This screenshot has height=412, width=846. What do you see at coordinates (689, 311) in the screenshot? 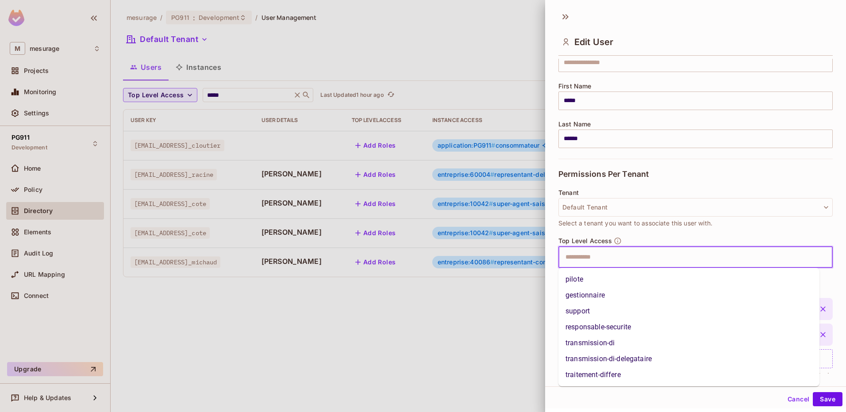
I see `li: support` at bounding box center [689, 311].